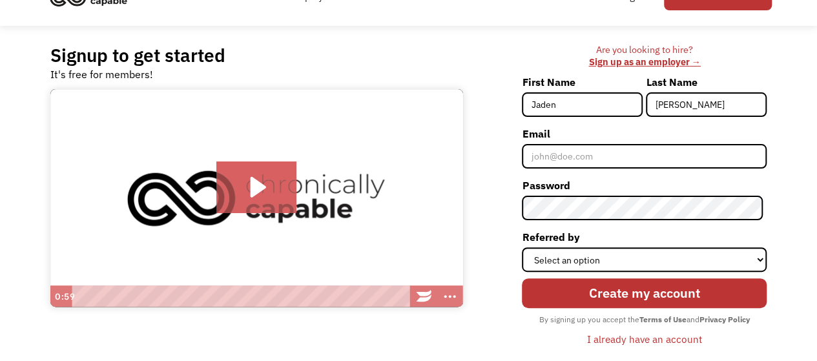 This screenshot has width=817, height=361. What do you see at coordinates (138, 55) in the screenshot?
I see `h2: Signup to get started` at bounding box center [138, 55].